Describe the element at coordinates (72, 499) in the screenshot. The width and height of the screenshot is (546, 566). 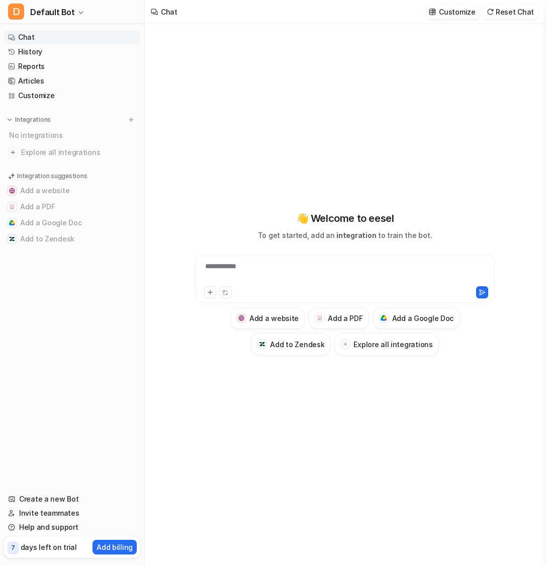
I see `a: Create a new Bot` at that location.